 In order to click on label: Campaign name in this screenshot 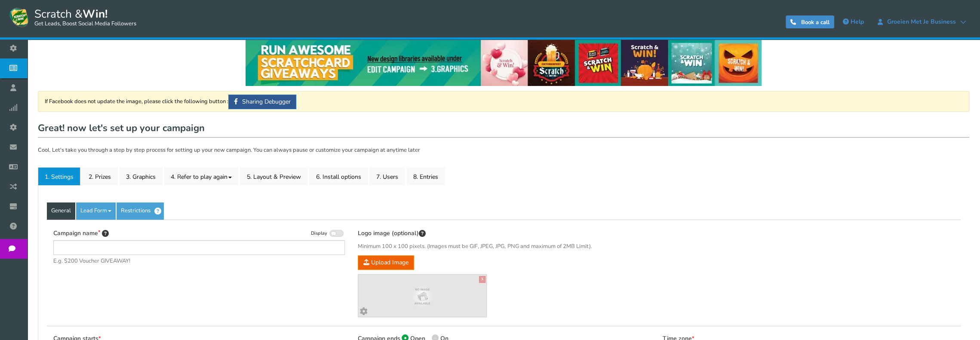, I will do `click(81, 233)`.